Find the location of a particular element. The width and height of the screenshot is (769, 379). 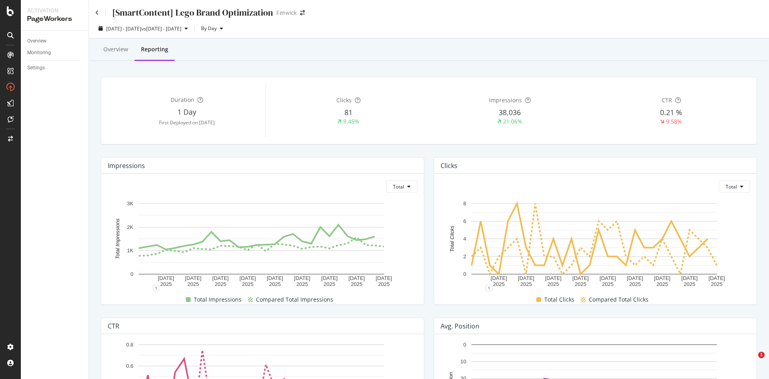

div: arrow-right-arrow-left is located at coordinates (303, 13).